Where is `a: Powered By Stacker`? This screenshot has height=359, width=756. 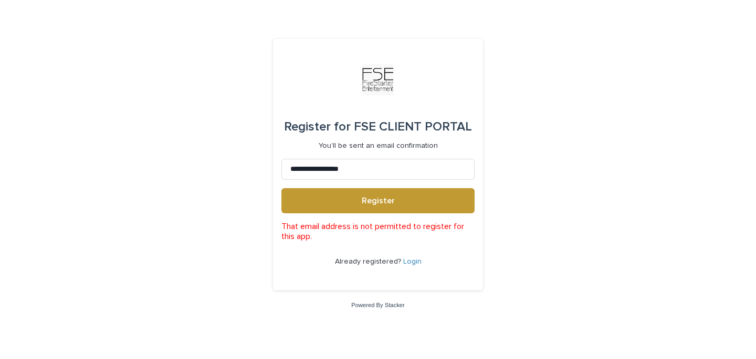
a: Powered By Stacker is located at coordinates (377, 305).